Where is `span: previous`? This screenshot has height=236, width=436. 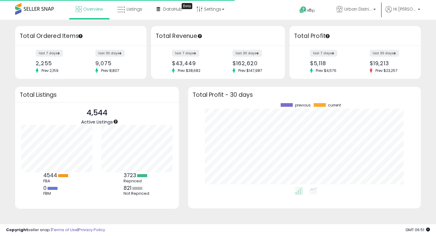
span: previous is located at coordinates (303, 105).